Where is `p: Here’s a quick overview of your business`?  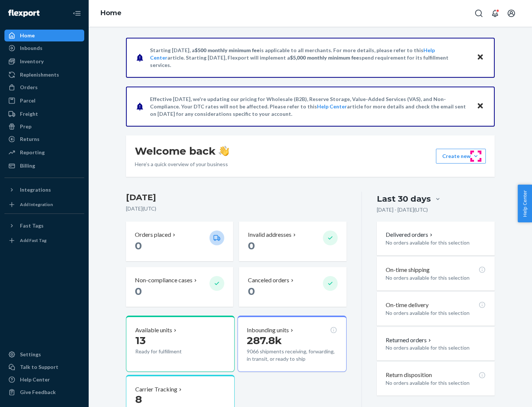
p: Here’s a quick overview of your business is located at coordinates (182, 164).